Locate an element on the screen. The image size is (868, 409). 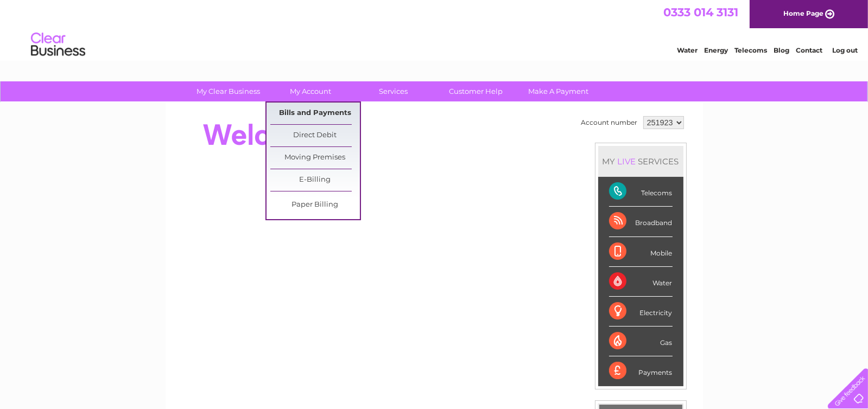
div: LIVE is located at coordinates (627, 161).